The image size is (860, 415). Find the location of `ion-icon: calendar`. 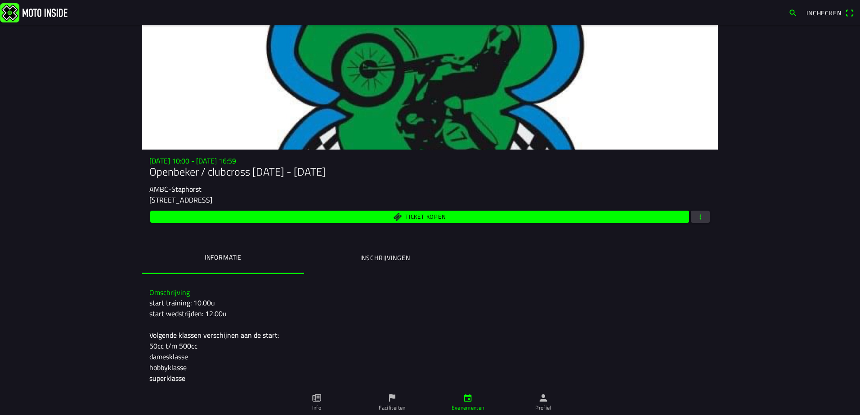

ion-icon: calendar is located at coordinates (468, 398).